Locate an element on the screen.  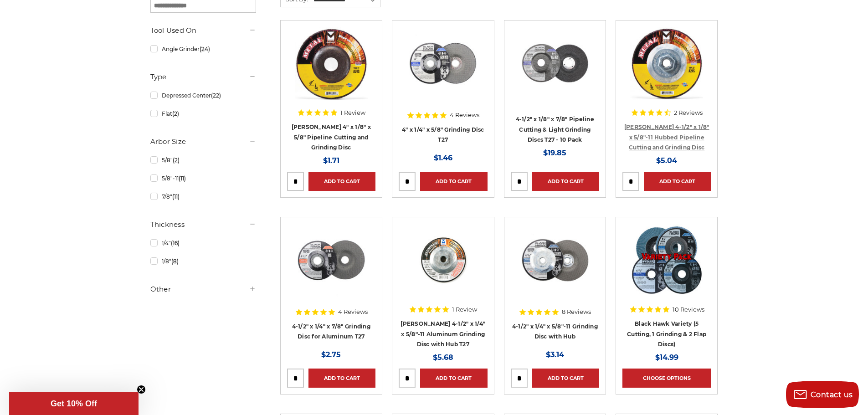
img: Black Hawk Variety (5 Cutting, 1 Grinding & 2 Flap Discs) is located at coordinates (667, 260).